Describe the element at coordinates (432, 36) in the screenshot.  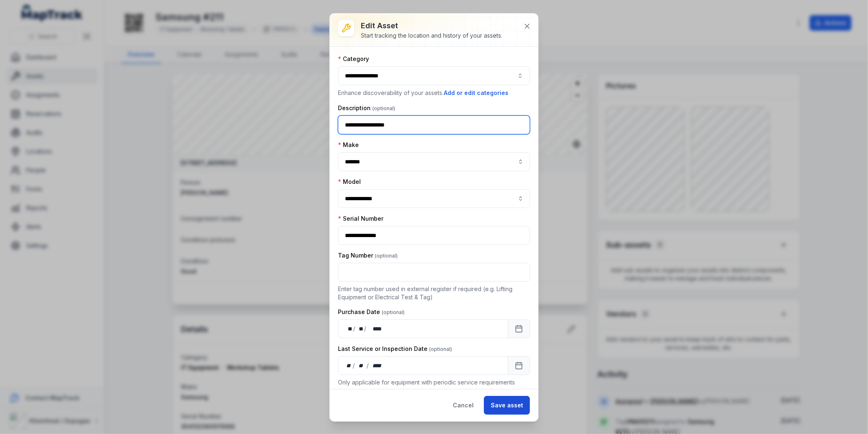
I see `div: Start tracking the location and history of your assets.` at that location.